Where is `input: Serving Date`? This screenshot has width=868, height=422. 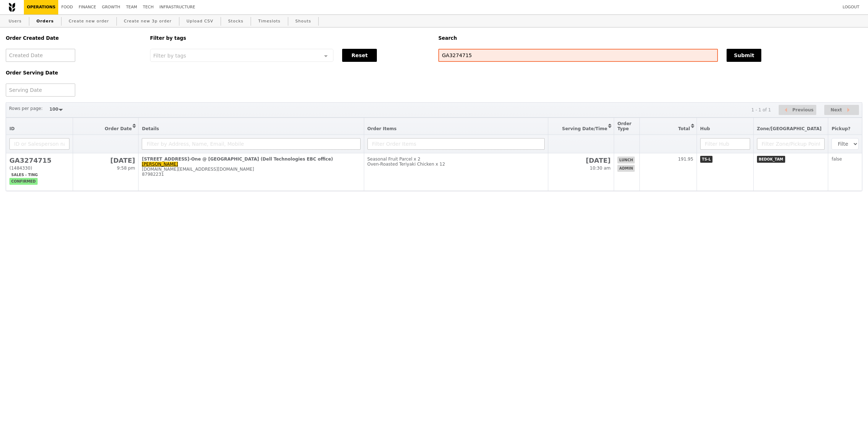
input: Serving Date is located at coordinates (41, 90).